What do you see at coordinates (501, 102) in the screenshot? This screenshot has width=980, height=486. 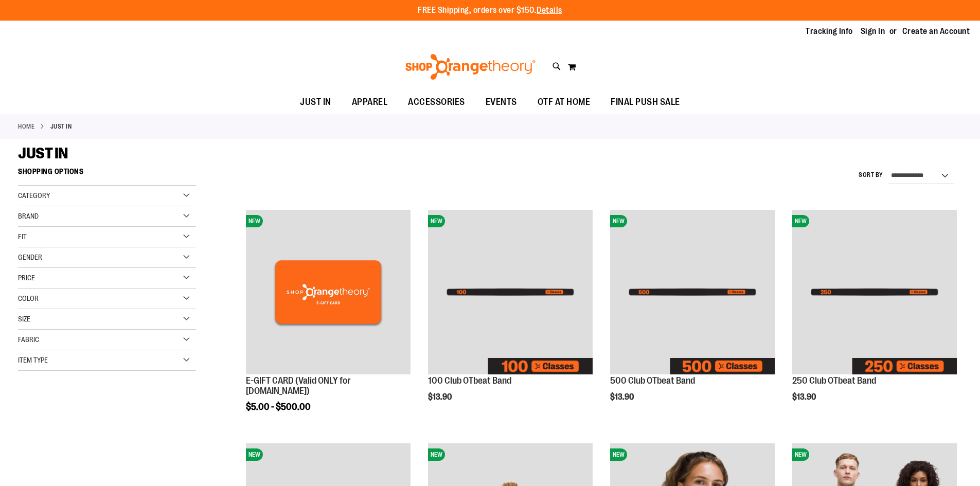 I see `a: EVENTS` at bounding box center [501, 102].